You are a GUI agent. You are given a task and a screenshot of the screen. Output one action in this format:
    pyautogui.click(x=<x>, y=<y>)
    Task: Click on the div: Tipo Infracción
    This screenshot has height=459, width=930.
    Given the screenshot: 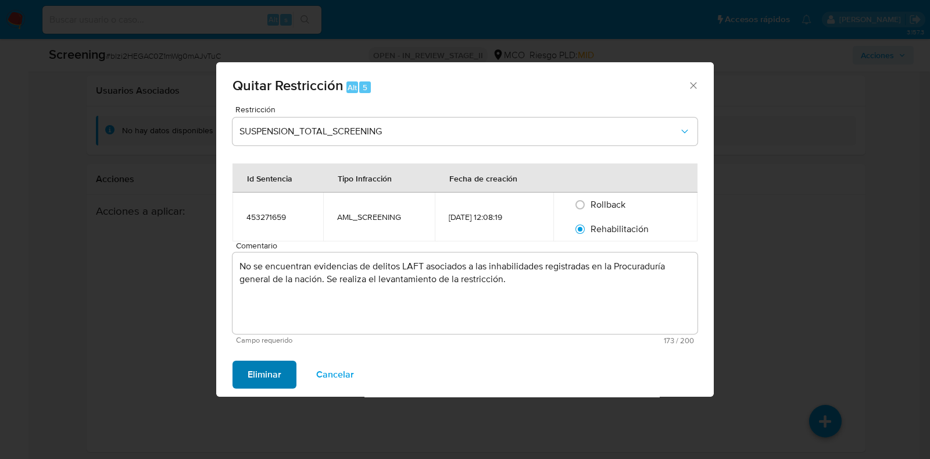 What is the action you would take?
    pyautogui.click(x=365, y=178)
    